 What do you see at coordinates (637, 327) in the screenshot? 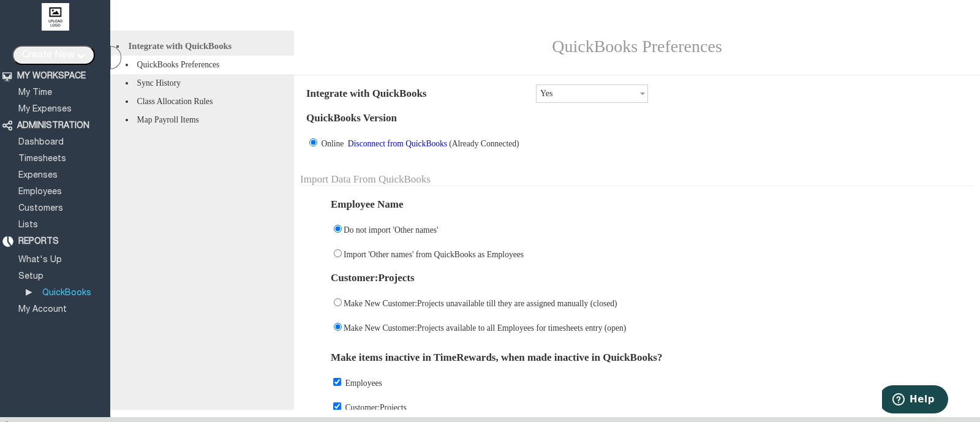
I see `td: Make New Customer:Projects available to all Employees for timesheets entry (open)` at bounding box center [637, 327].